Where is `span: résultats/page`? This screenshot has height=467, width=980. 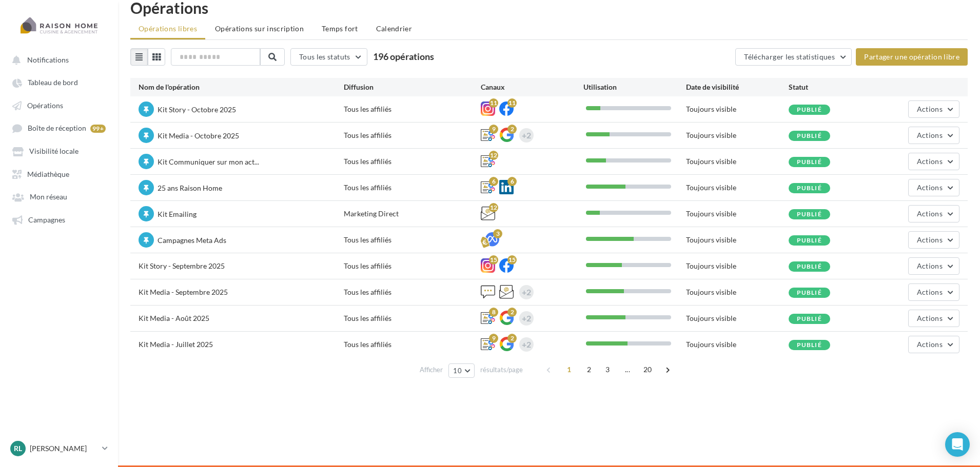
span: résultats/page is located at coordinates (501, 370).